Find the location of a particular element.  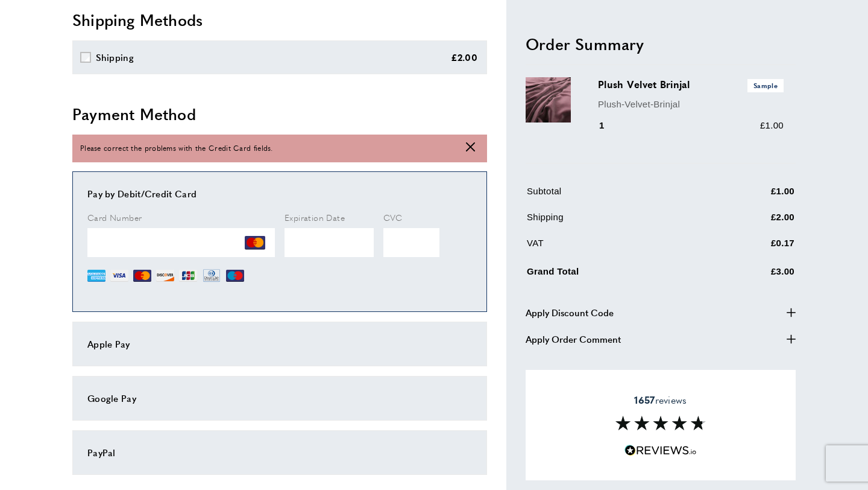

img: VI.png is located at coordinates (119, 276).